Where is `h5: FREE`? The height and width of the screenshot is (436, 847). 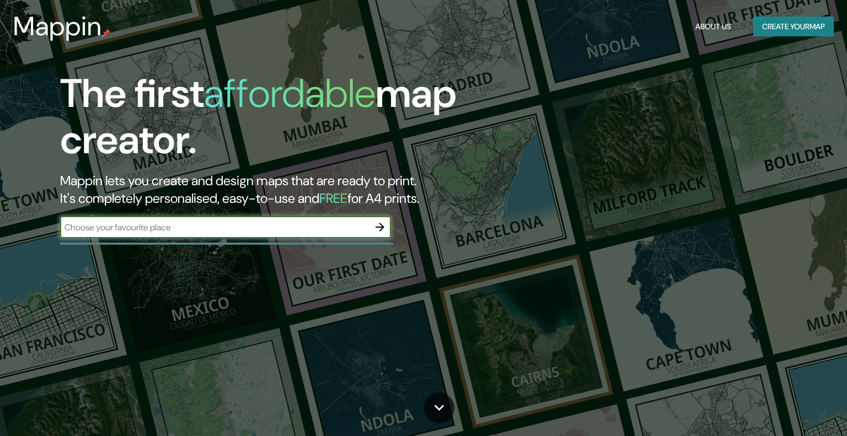
h5: FREE is located at coordinates (333, 198).